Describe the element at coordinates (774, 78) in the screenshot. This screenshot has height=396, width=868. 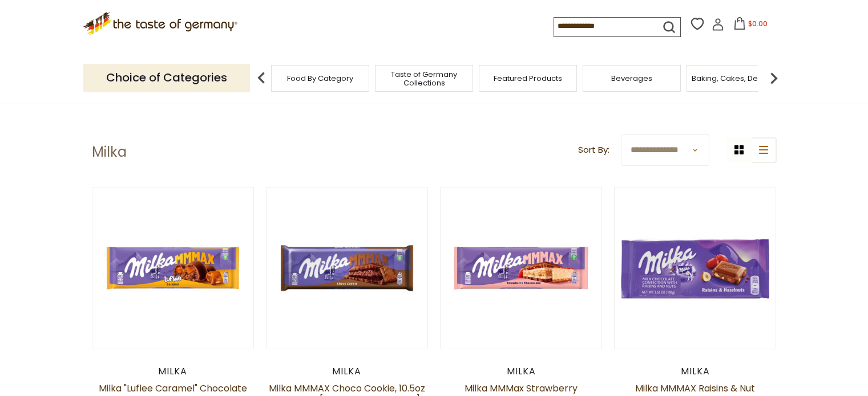
I see `img: next arrow` at that location.